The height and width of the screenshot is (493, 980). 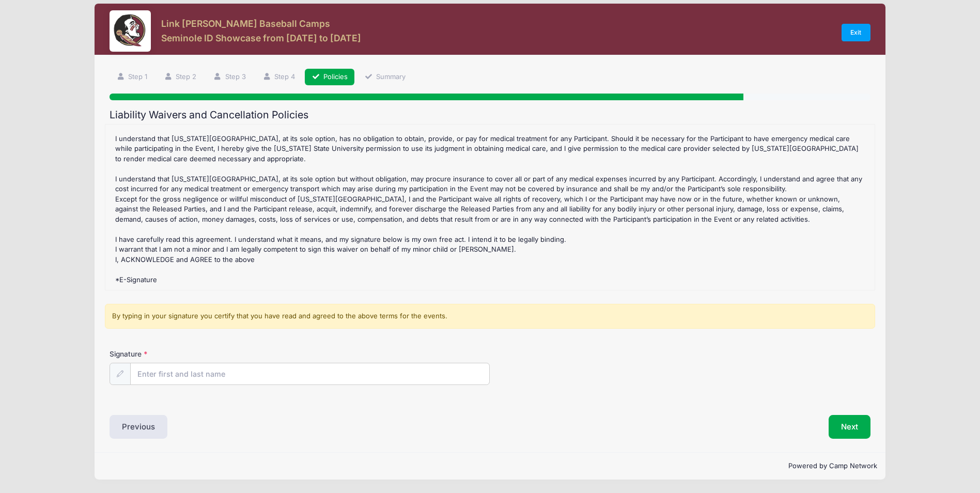 What do you see at coordinates (229, 77) in the screenshot?
I see `a: Step 3` at bounding box center [229, 77].